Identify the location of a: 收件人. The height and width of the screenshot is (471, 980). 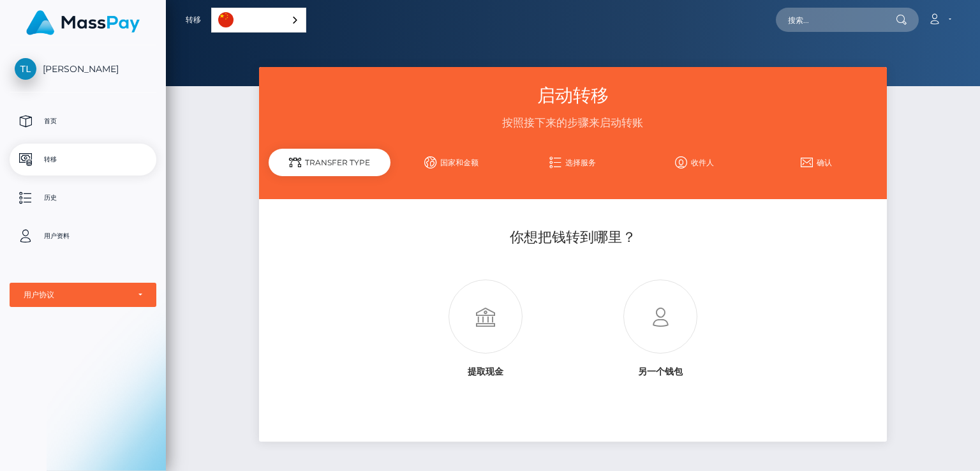
(694, 162).